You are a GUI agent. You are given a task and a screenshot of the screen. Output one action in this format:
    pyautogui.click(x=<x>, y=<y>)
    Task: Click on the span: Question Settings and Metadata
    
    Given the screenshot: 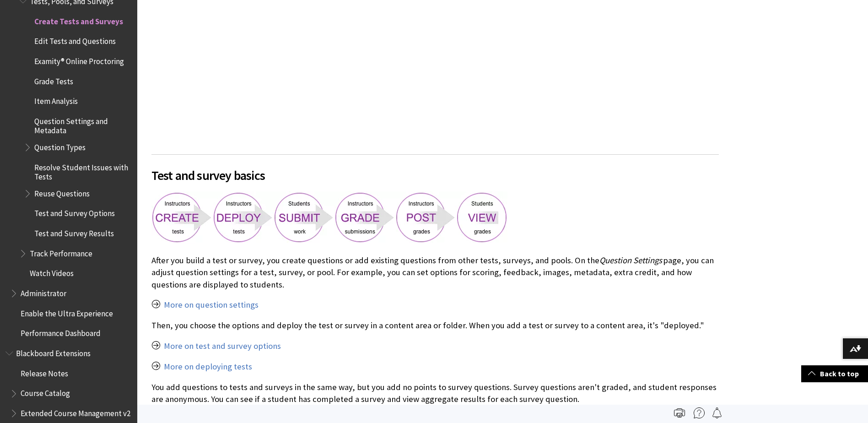 What is the action you would take?
    pyautogui.click(x=82, y=124)
    